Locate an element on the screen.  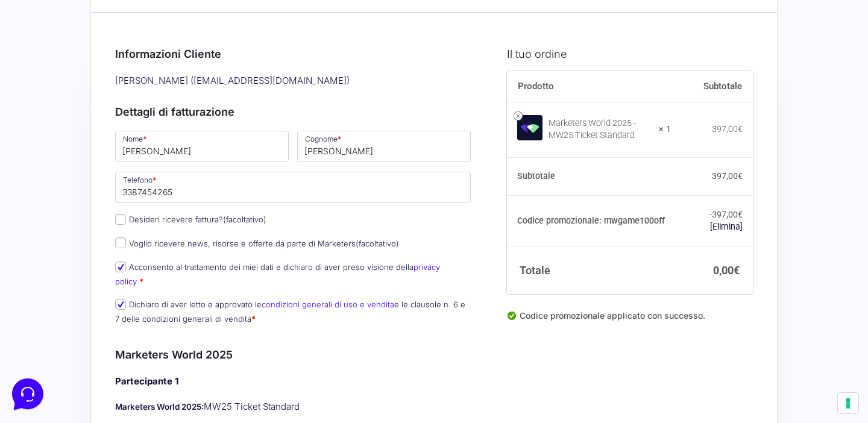
label: Dichiaro di aver letto e approvato le e le clausole n. 6 e 7 delle condizioni generali di vendita is located at coordinates (290, 311).